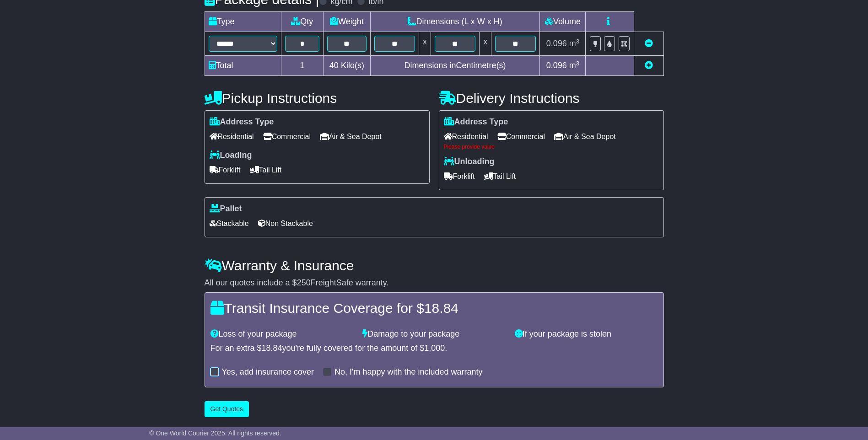 Image resolution: width=868 pixels, height=440 pixels. What do you see at coordinates (229, 223) in the screenshot?
I see `span: Stackable` at bounding box center [229, 223].